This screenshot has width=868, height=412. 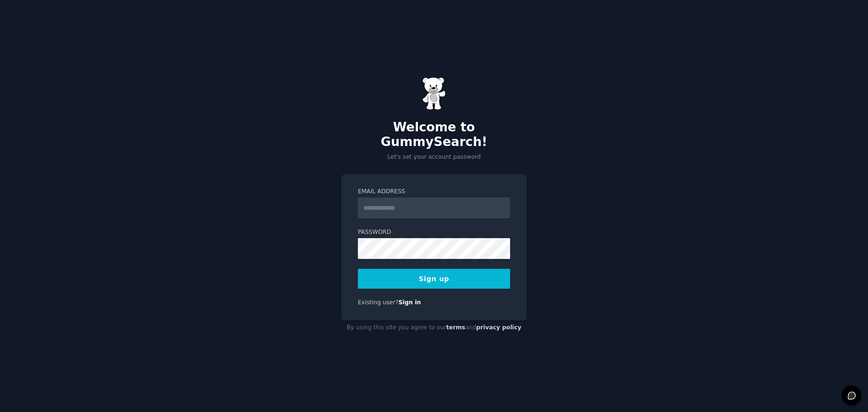 I want to click on label: Password, so click(x=434, y=232).